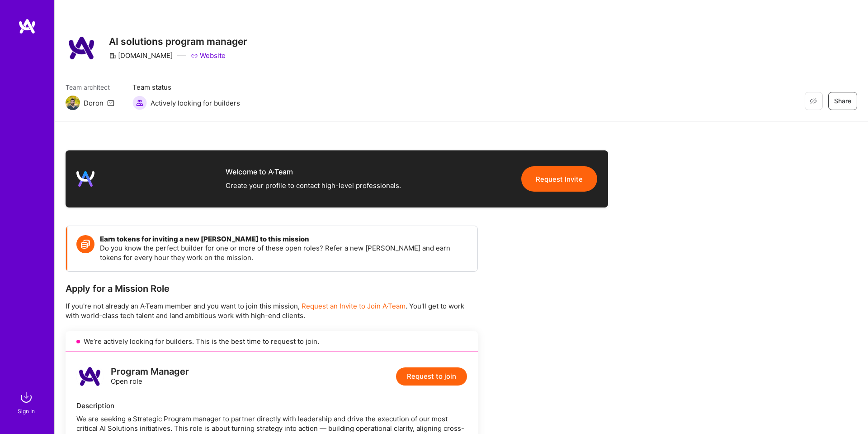 The height and width of the screenshot is (434, 868). Describe the element at coordinates (272, 288) in the screenshot. I see `div: Apply for a Mission Role` at that location.